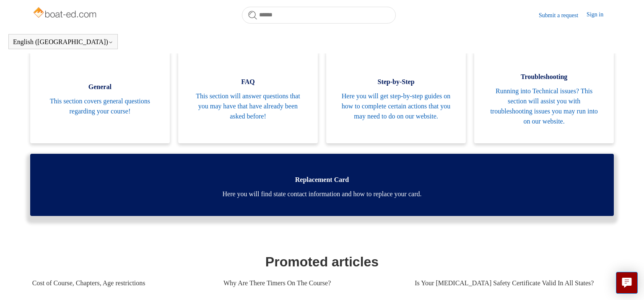  I want to click on a: General This section covers general questions regarding your course!, so click(100, 97).